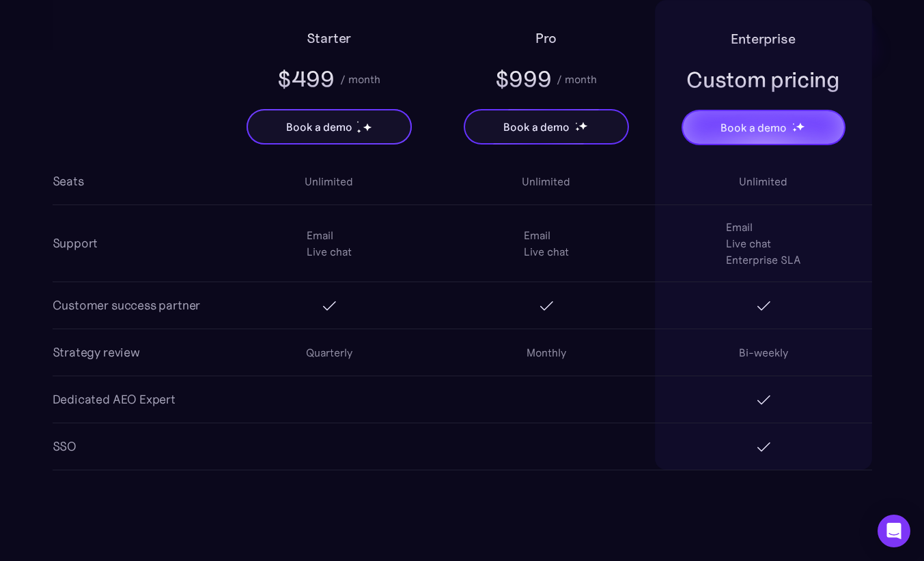 The image size is (924, 561). I want to click on div: $499, so click(306, 79).